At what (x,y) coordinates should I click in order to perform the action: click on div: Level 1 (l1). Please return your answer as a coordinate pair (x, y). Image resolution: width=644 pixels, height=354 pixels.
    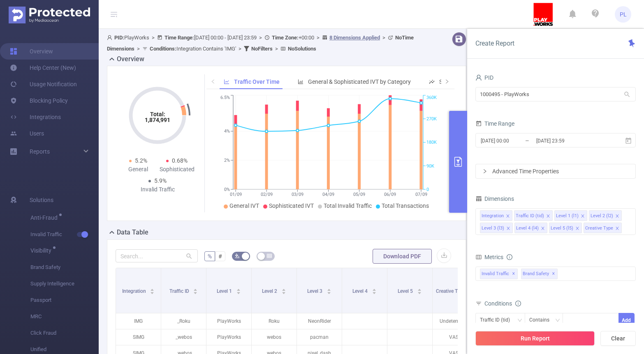
    Looking at the image, I should click on (567, 216).